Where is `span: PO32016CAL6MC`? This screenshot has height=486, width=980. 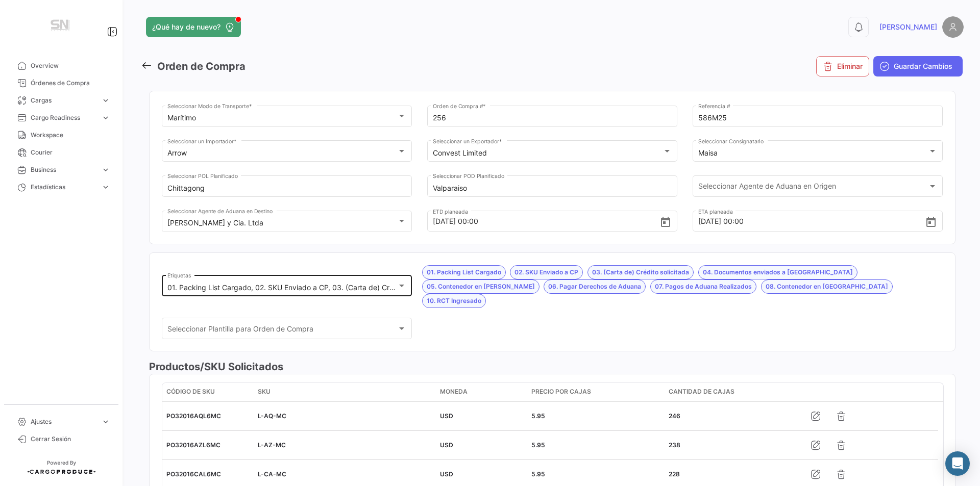
span: PO32016CAL6MC is located at coordinates (194, 474).